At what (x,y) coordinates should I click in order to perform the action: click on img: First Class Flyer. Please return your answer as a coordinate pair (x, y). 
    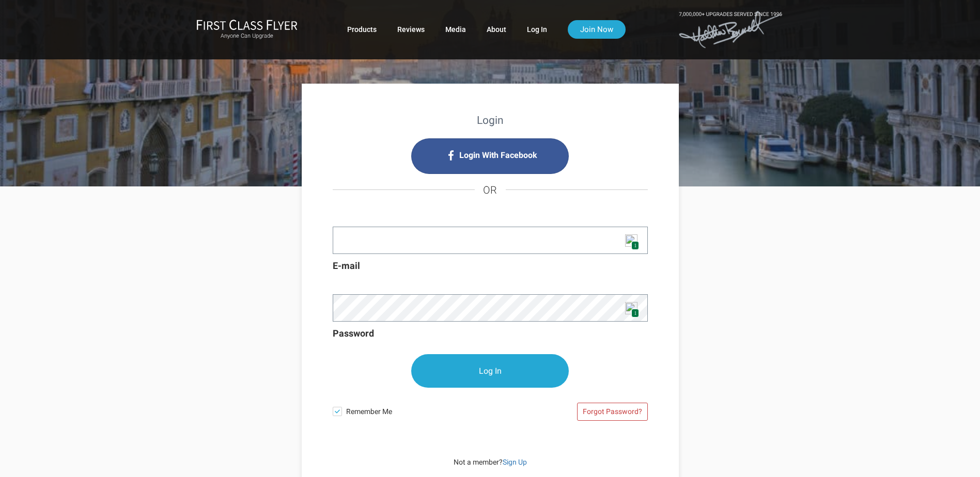
    Looking at the image, I should click on (247, 24).